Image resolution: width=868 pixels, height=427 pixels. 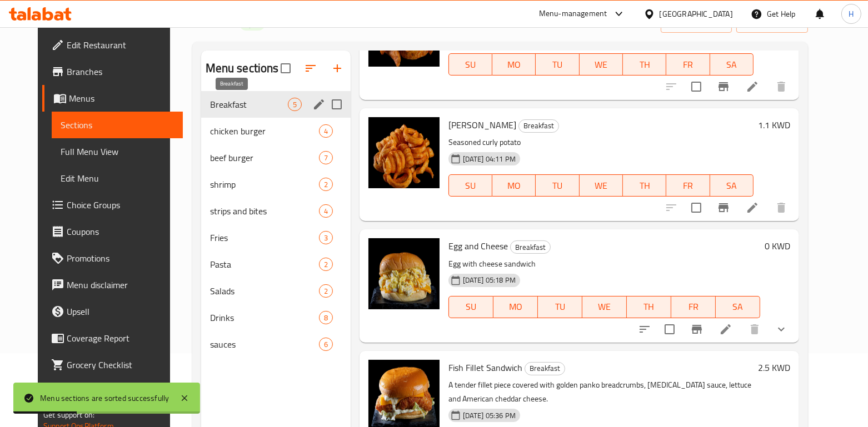 What do you see at coordinates (112, 312) in the screenshot?
I see `a: Upsell` at bounding box center [112, 312].